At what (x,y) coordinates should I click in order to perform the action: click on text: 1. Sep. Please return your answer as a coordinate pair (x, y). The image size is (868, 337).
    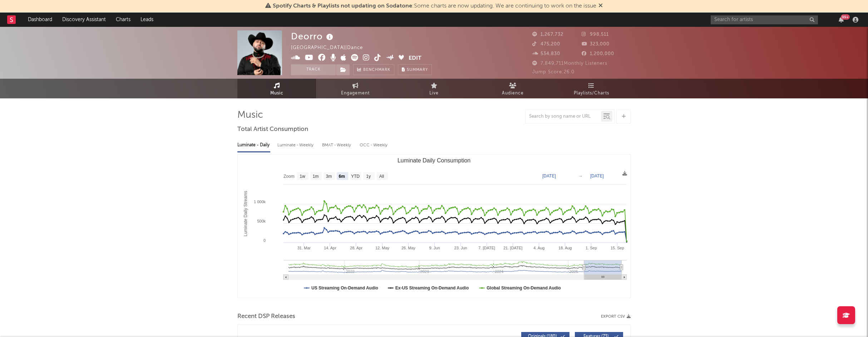
    Looking at the image, I should click on (591, 248).